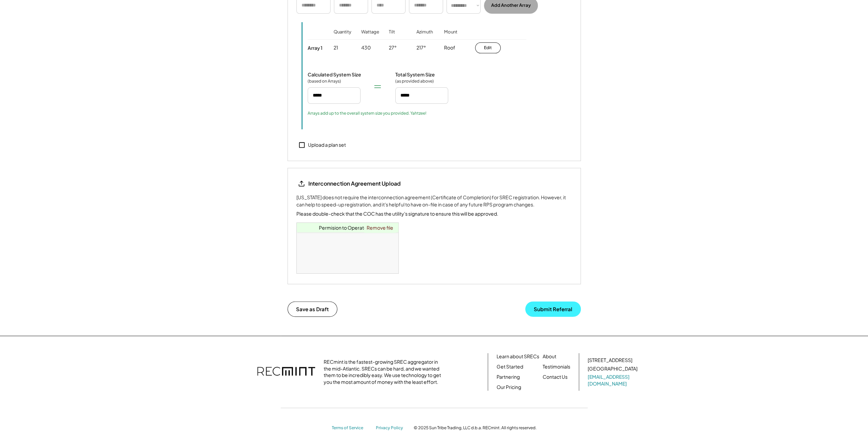  What do you see at coordinates (488, 48) in the screenshot?
I see `button: Edit` at bounding box center [488, 48].